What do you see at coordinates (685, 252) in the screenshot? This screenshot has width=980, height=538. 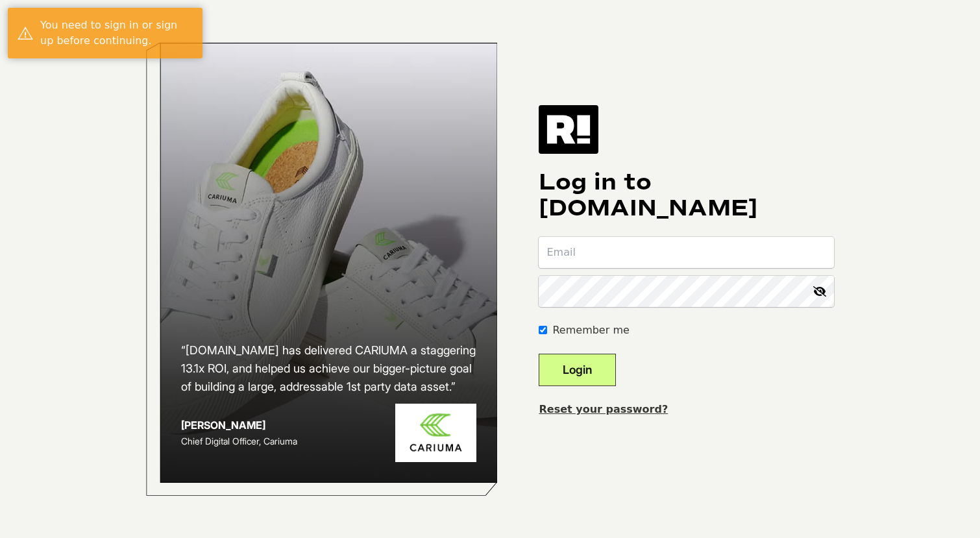 I see `input: Email` at bounding box center [685, 252].